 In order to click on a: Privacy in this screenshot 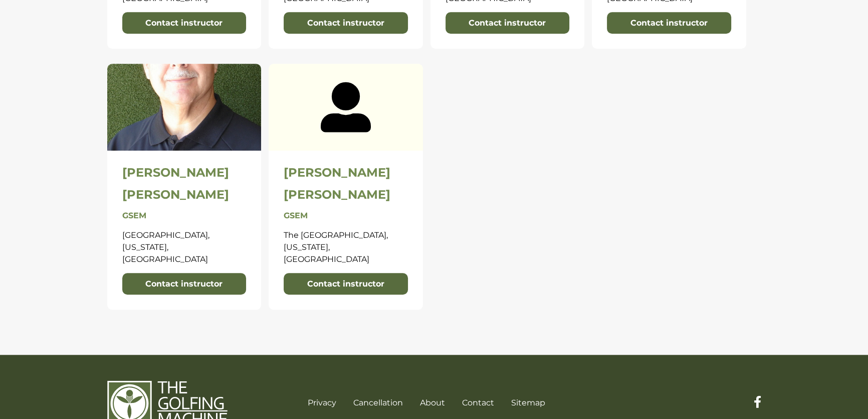, I will do `click(322, 403)`.